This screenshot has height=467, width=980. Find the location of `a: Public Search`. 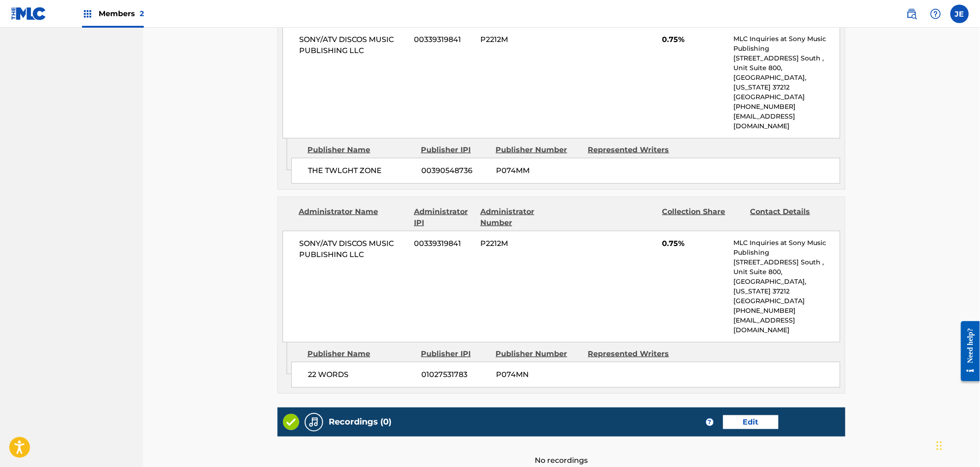

a: Public Search is located at coordinates (912, 14).